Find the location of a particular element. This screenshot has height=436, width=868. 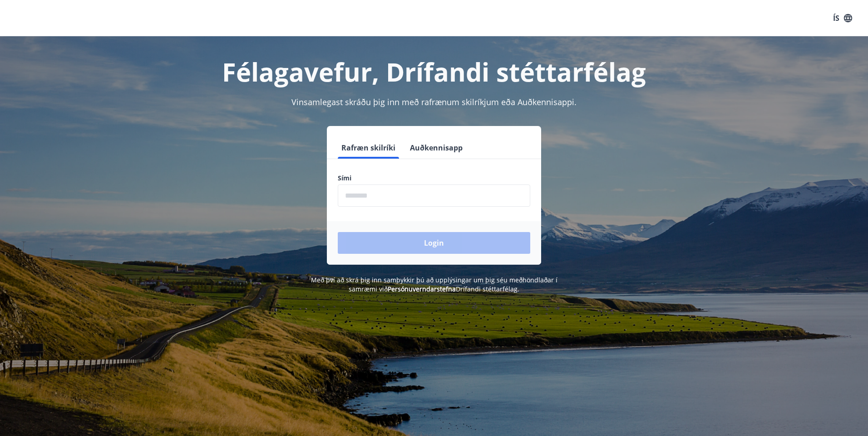

h1: Félagavefur, Drífandi stéttarfélag is located at coordinates (434, 72).